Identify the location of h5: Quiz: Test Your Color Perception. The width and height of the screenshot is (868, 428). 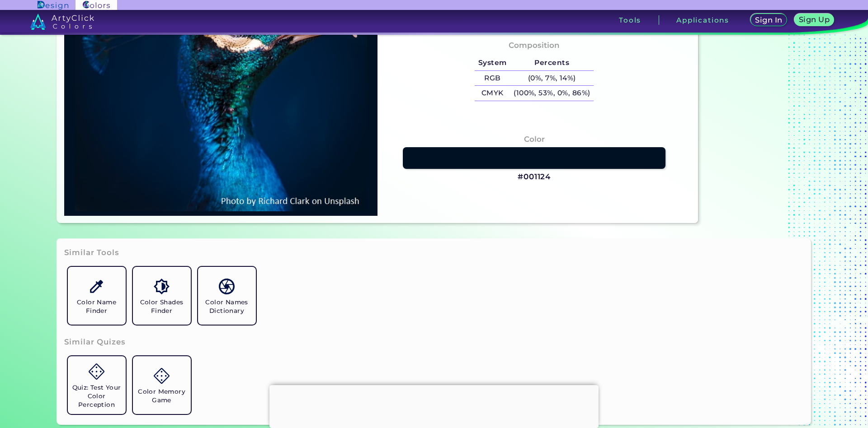
(97, 396).